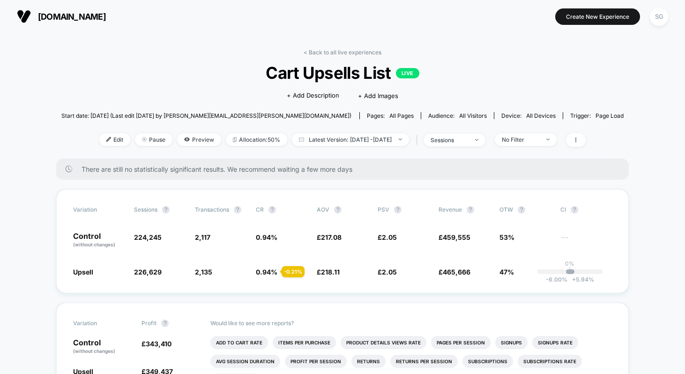 The width and height of the screenshot is (685, 374). What do you see at coordinates (424, 361) in the screenshot?
I see `li: Returns Per Session` at bounding box center [424, 361].